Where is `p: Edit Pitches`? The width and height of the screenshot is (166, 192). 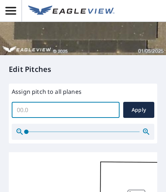
p: Edit Pitches is located at coordinates (83, 69).